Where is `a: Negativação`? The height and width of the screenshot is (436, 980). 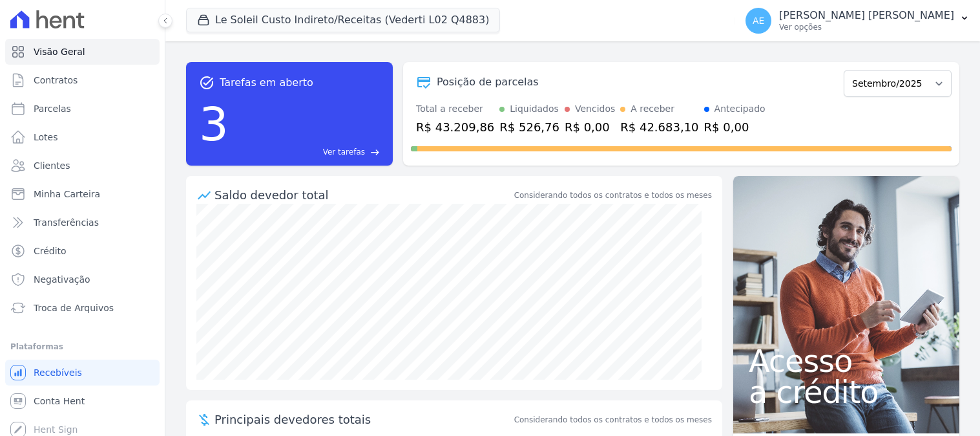 a: Negativação is located at coordinates (82, 280).